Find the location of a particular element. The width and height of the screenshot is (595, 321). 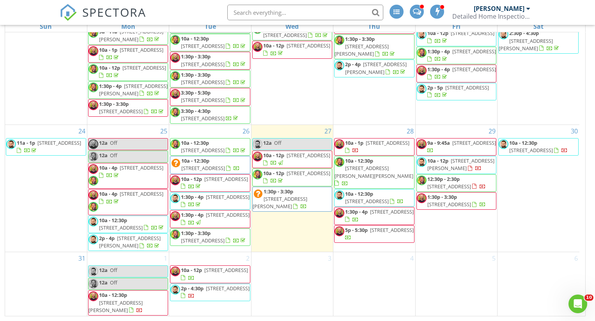

a: Saturday is located at coordinates (538, 26).